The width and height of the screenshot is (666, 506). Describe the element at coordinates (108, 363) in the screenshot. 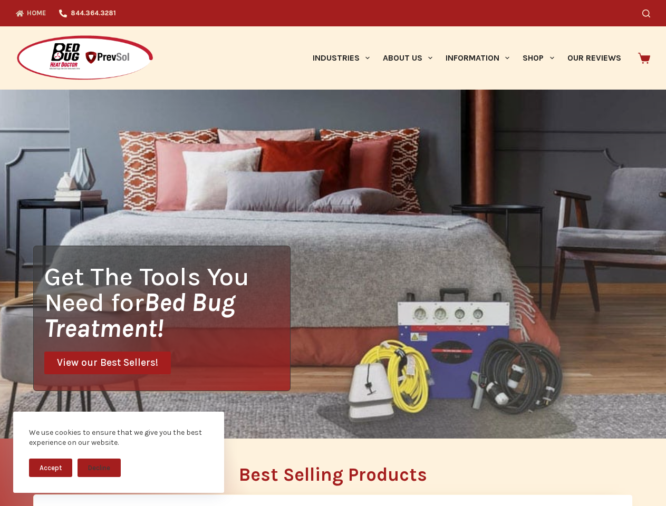

I see `span: View our Best Sellers!` at that location.